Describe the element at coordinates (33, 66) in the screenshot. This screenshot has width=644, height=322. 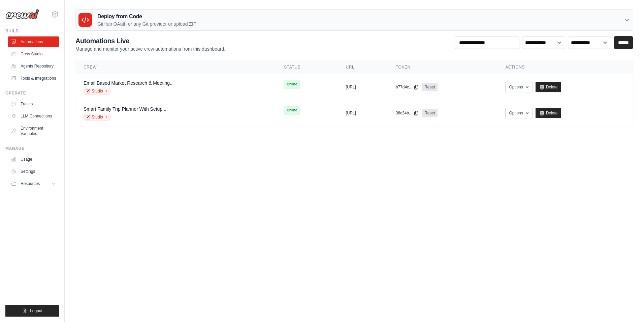
I see `a: Agents Repository` at that location.